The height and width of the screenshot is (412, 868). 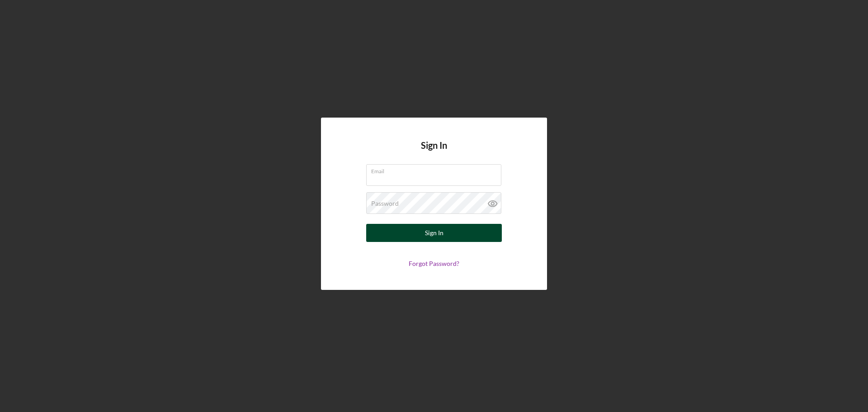 What do you see at coordinates (434, 233) in the screenshot?
I see `div: Sign In` at bounding box center [434, 233].